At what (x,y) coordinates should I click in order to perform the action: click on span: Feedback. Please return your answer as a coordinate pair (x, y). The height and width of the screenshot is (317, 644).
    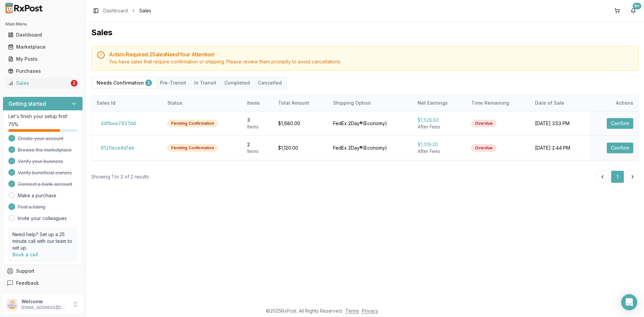
    Looking at the image, I should click on (28, 283).